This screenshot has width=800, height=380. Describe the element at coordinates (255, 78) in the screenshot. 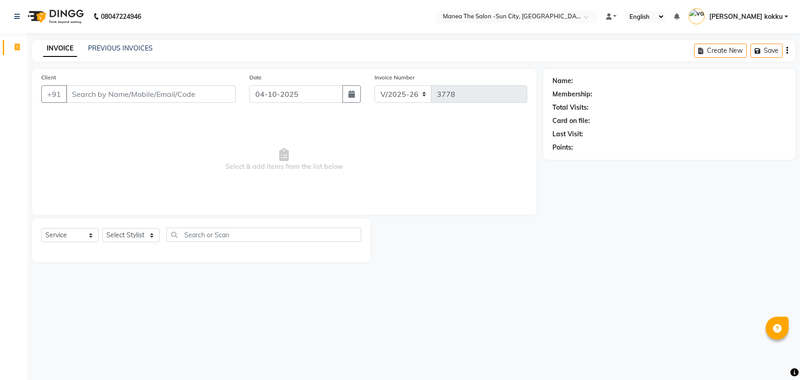

I see `label: Date` at that location.